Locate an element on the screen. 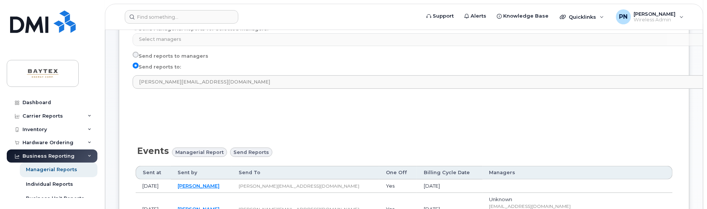 This screenshot has height=209, width=707. th: Send To is located at coordinates (305, 173).